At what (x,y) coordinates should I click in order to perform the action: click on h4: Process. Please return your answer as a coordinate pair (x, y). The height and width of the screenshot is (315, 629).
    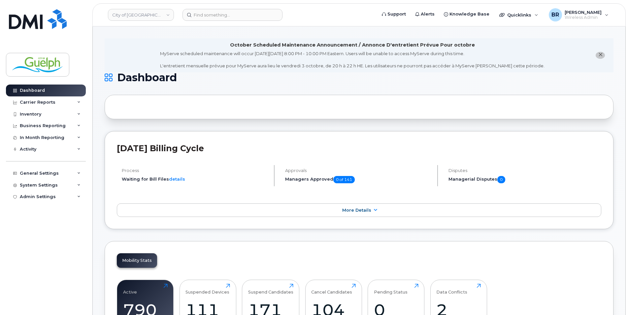
    Looking at the image, I should click on (195, 170).